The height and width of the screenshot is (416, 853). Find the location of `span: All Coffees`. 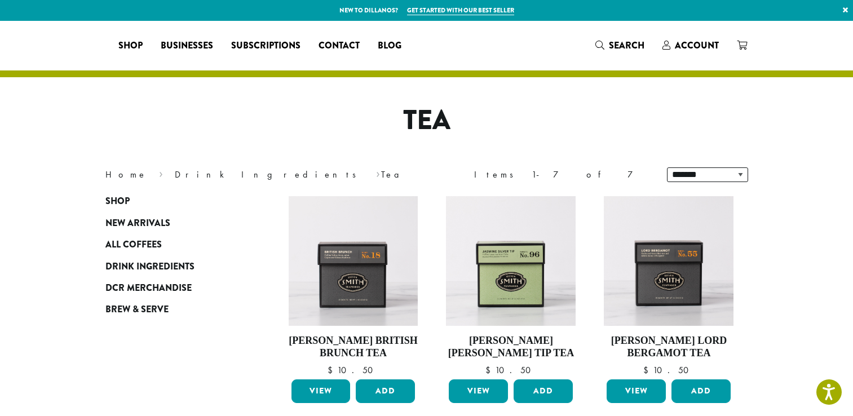

span: All Coffees is located at coordinates (134, 245).